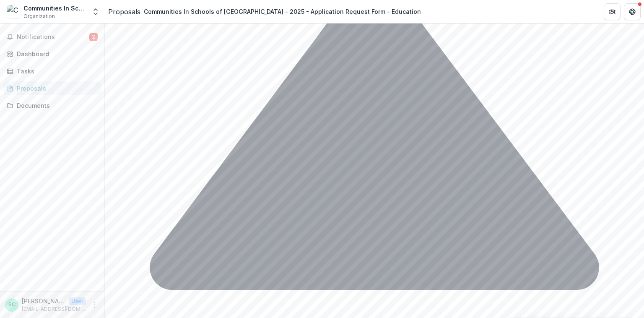  I want to click on button: Open entity switcher, so click(95, 12).